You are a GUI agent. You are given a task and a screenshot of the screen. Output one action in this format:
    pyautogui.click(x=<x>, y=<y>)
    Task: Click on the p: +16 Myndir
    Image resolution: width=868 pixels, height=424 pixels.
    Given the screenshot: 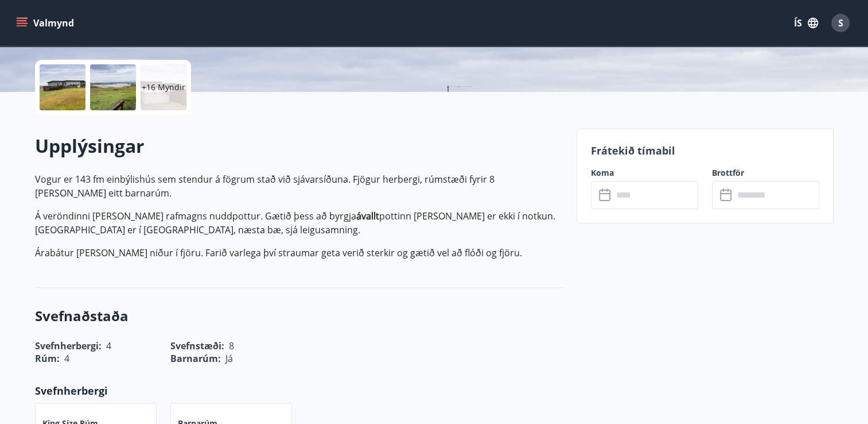 What is the action you would take?
    pyautogui.click(x=163, y=87)
    